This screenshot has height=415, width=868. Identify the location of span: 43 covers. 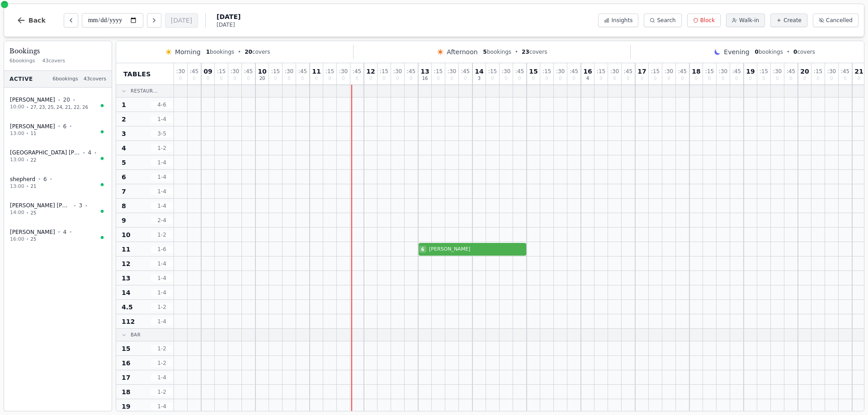
(95, 79).